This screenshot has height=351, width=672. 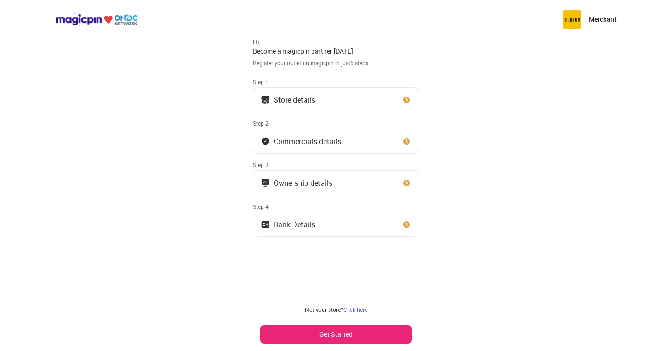 I want to click on div: Commercials details, so click(x=308, y=142).